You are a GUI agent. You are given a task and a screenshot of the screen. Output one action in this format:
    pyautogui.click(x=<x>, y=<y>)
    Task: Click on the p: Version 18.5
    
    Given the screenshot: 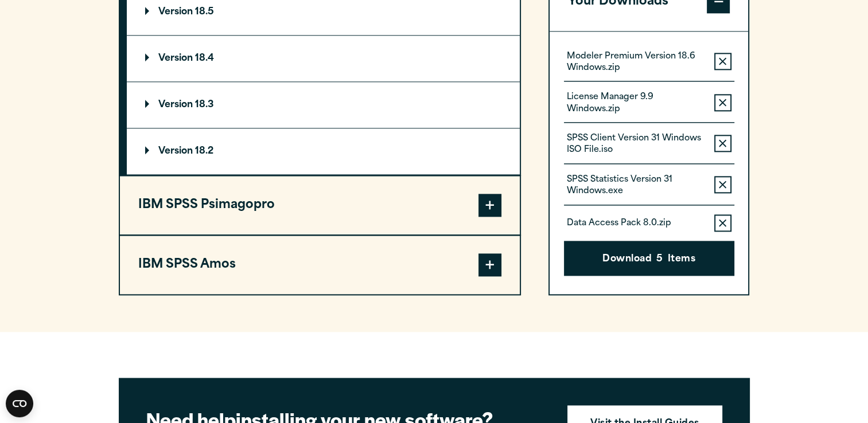 What is the action you would take?
    pyautogui.click(x=180, y=12)
    